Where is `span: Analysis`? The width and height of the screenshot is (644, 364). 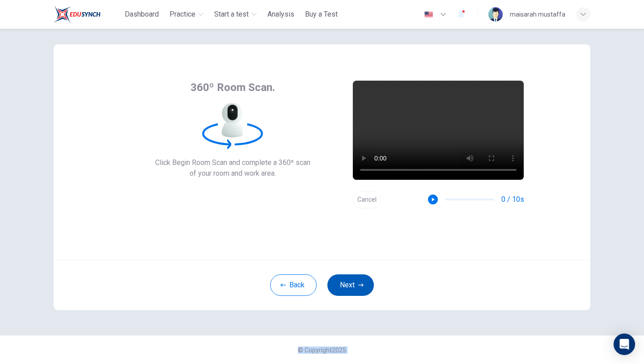 span: Analysis is located at coordinates (281, 15).